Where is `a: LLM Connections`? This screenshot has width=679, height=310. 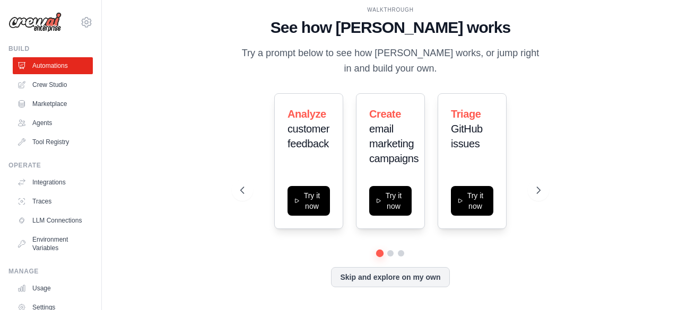
a: LLM Connections is located at coordinates (53, 221).